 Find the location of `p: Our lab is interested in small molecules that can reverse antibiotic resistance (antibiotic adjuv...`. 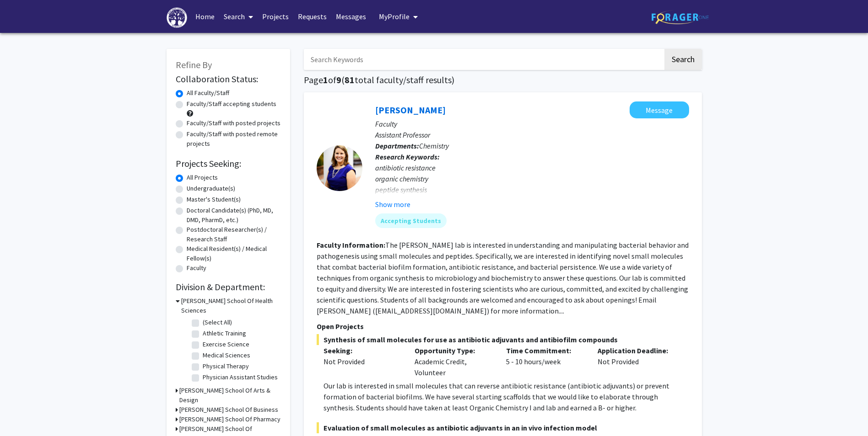

p: Our lab is interested in small molecules that can reverse antibiotic resistance (antibiotic adjuv... is located at coordinates (506, 397).